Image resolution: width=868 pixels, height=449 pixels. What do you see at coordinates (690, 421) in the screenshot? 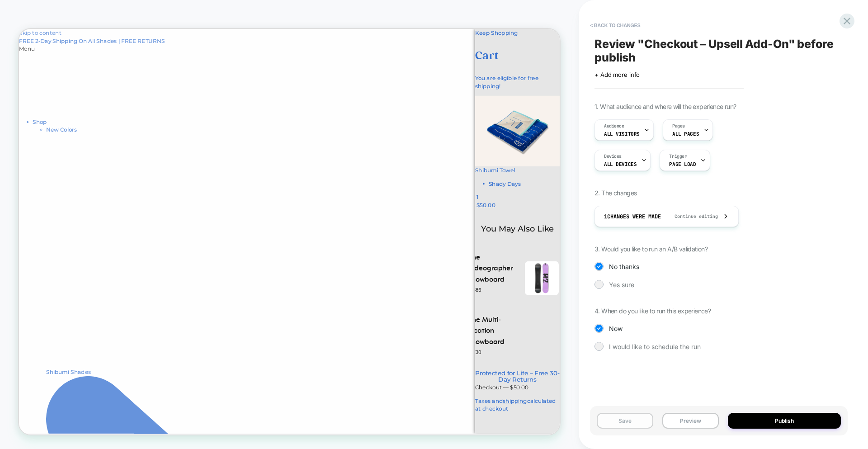
I see `button: Preview` at bounding box center [690, 421].